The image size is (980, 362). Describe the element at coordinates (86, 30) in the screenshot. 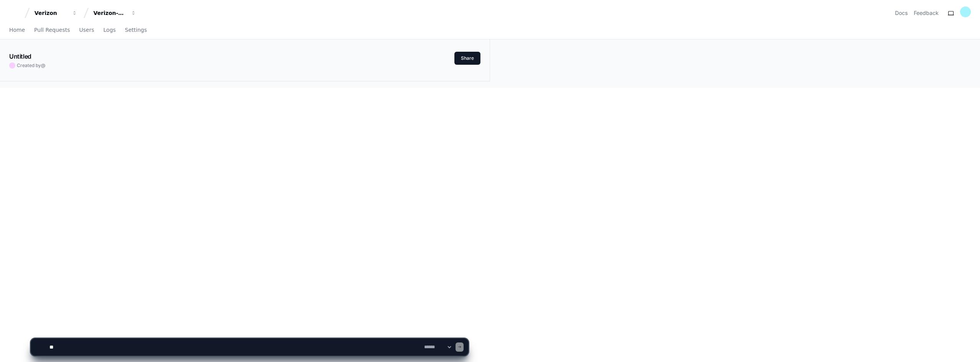

I see `span: Users` at that location.